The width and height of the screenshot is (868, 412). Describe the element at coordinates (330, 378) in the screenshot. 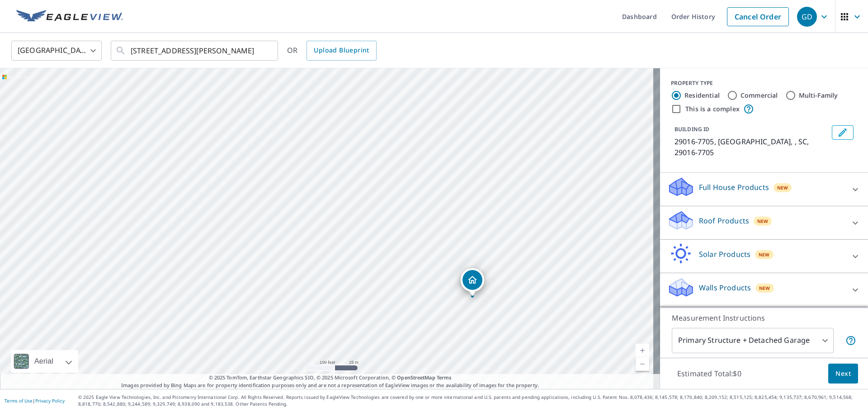

I see `span: © 2025 TomTom, Earthstar Geographics SIO, © 2025 Microsoft Corporation, ©` at that location.